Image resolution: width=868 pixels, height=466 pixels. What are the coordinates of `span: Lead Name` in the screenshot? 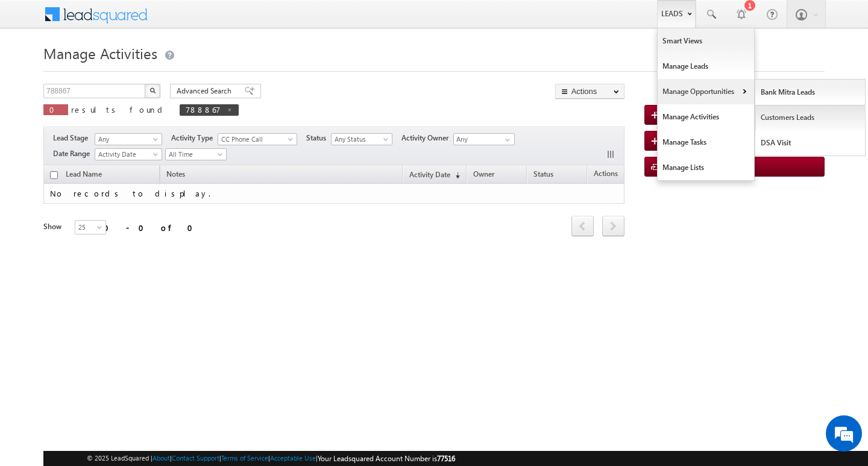 It's located at (84, 176).